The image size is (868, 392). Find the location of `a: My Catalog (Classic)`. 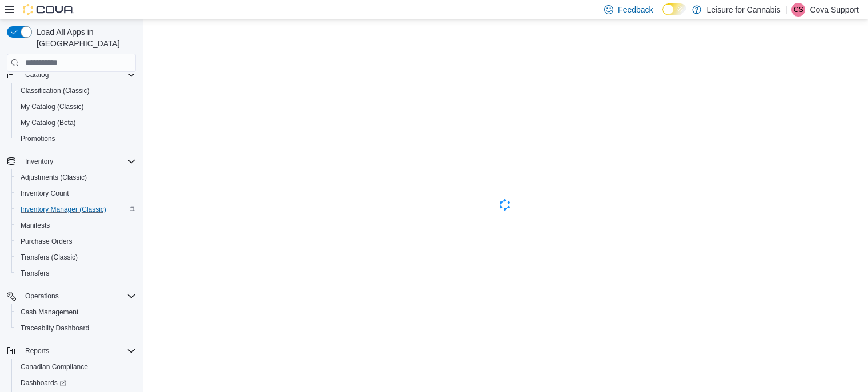

a: My Catalog (Classic) is located at coordinates (52, 107).